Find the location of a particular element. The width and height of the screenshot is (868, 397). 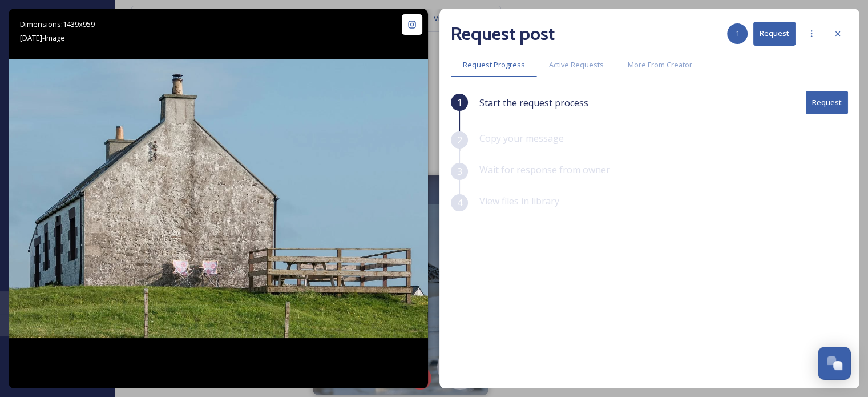

button: Open Chat is located at coordinates (834, 363).